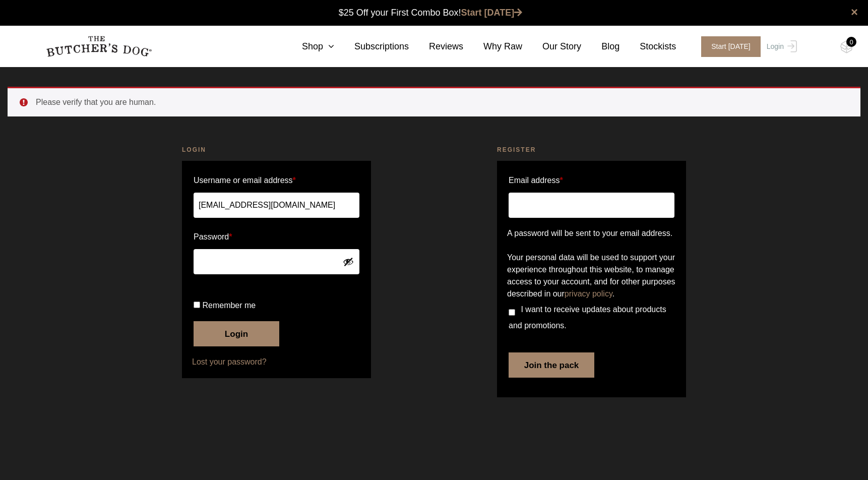 This screenshot has height=480, width=868. I want to click on img: TBD_Cart-Empty.png, so click(846, 47).